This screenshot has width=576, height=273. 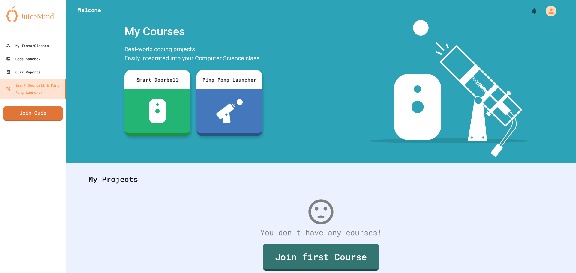 What do you see at coordinates (194, 32) in the screenshot?
I see `div: My Courses` at bounding box center [194, 32].